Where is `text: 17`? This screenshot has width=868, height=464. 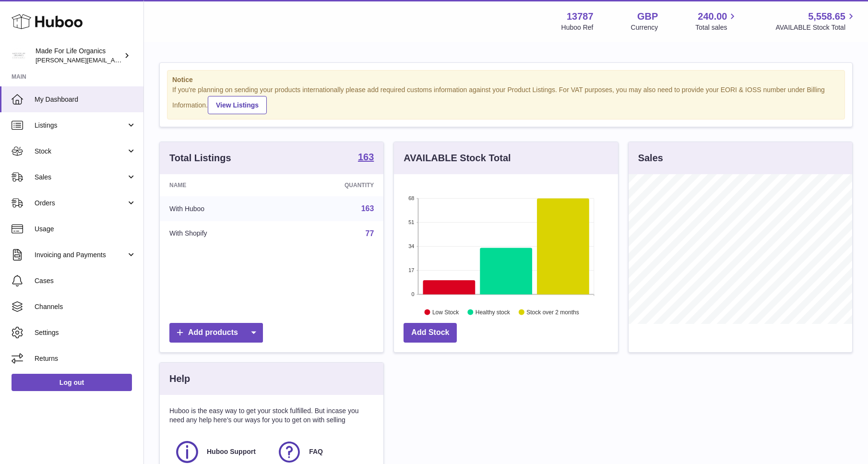 text: 17 is located at coordinates (411, 270).